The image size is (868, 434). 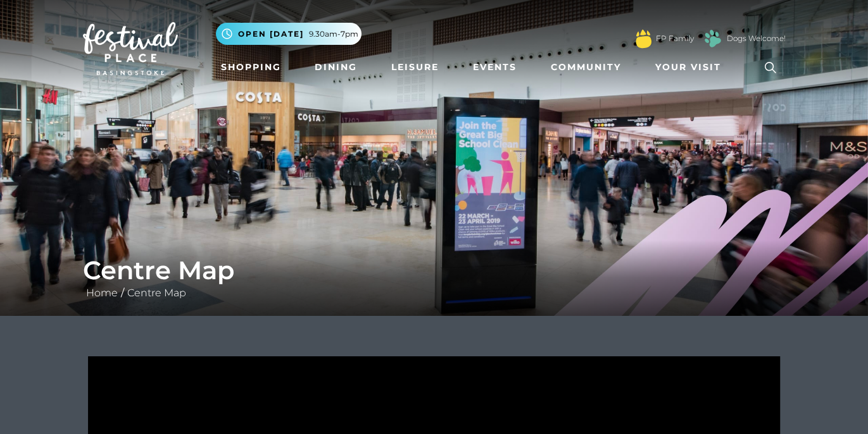 What do you see at coordinates (756, 39) in the screenshot?
I see `a: Dogs Welcome!` at bounding box center [756, 39].